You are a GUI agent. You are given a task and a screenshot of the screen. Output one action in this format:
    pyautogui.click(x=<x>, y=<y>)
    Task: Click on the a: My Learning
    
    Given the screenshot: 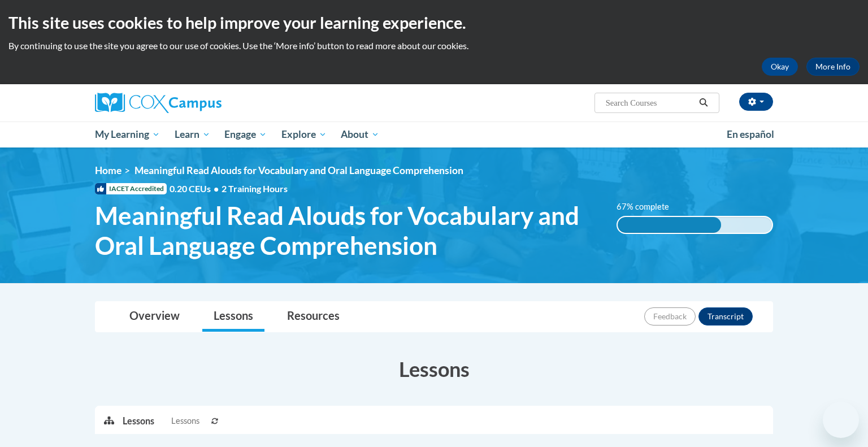 What is the action you would take?
    pyautogui.click(x=127, y=134)
    